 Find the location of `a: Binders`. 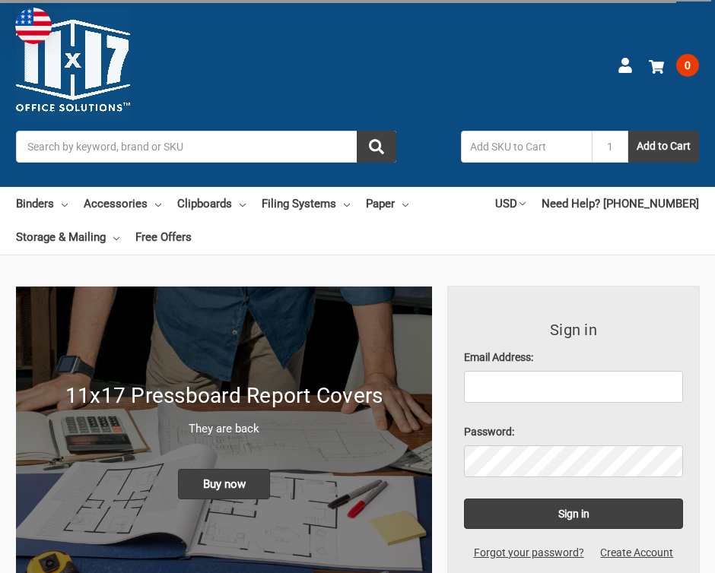

a: Binders is located at coordinates (42, 204).